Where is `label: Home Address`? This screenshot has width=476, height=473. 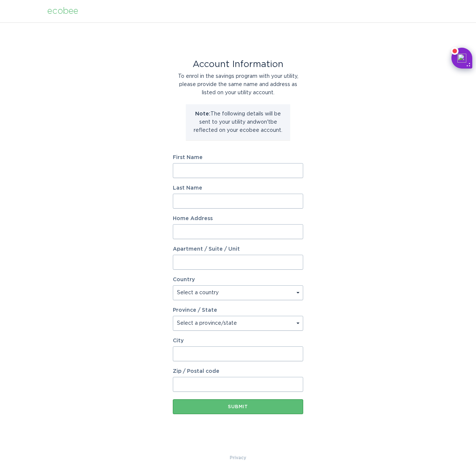 label: Home Address is located at coordinates (238, 219).